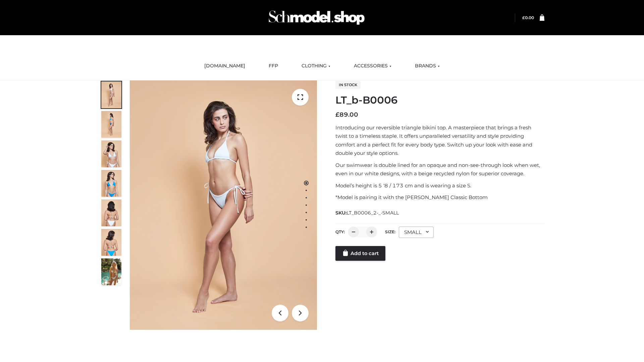  Describe the element at coordinates (316, 66) in the screenshot. I see `a: CLOTHING` at that location.